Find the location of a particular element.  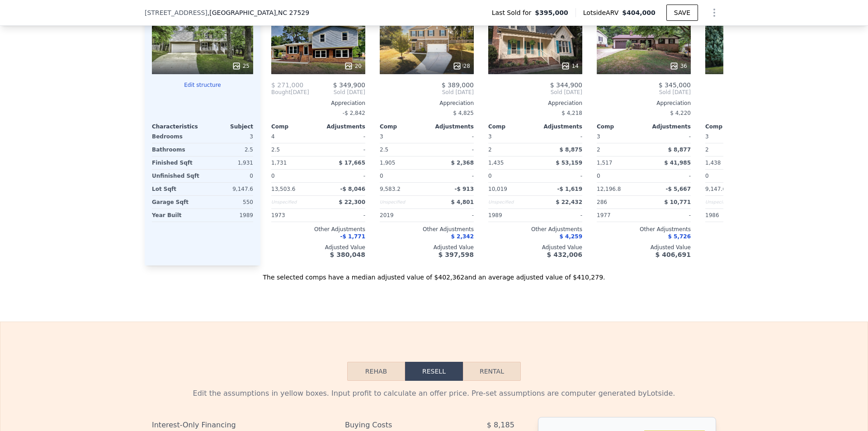

span: 286 is located at coordinates (602, 202).